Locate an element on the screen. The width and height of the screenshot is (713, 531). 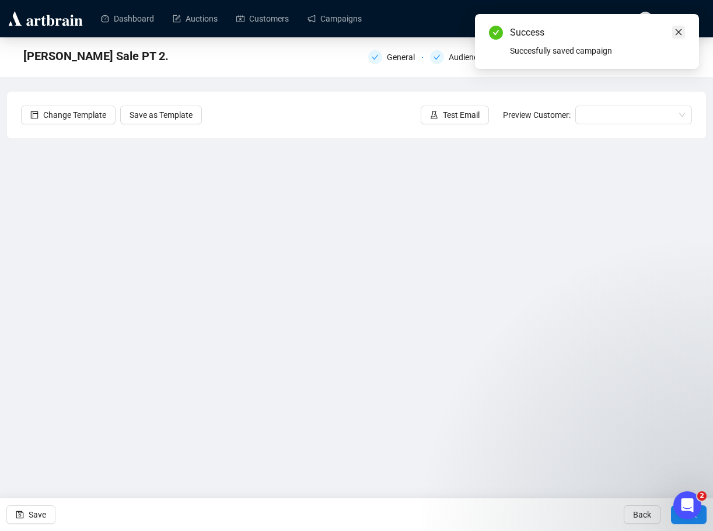
div: Close is located at coordinates (211, 29).